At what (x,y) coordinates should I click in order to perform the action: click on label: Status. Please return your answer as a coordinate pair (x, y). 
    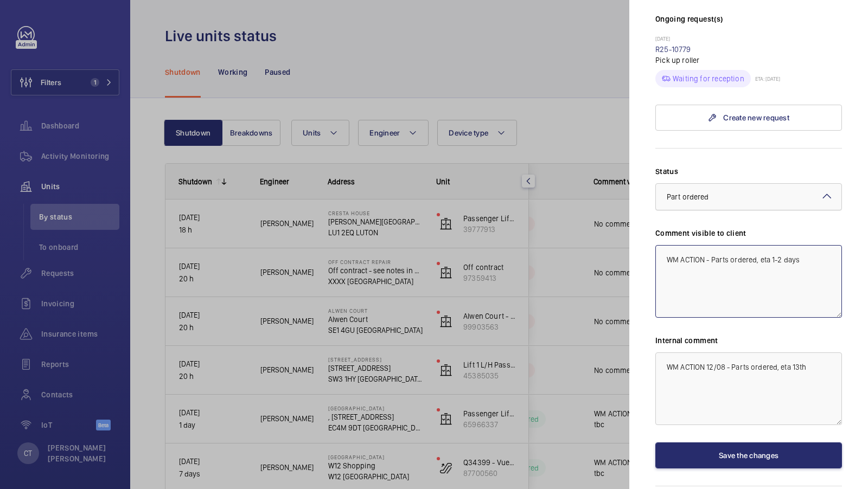
    Looking at the image, I should click on (748, 172).